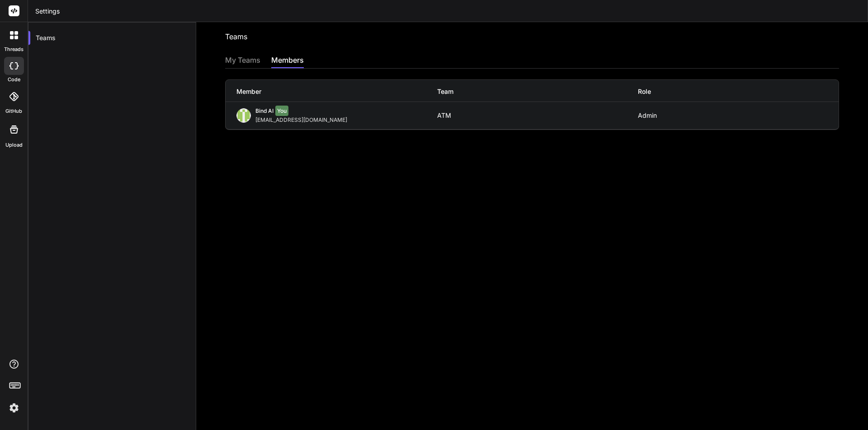 This screenshot has height=430, width=868. I want to click on span: Bind AI, so click(265, 110).